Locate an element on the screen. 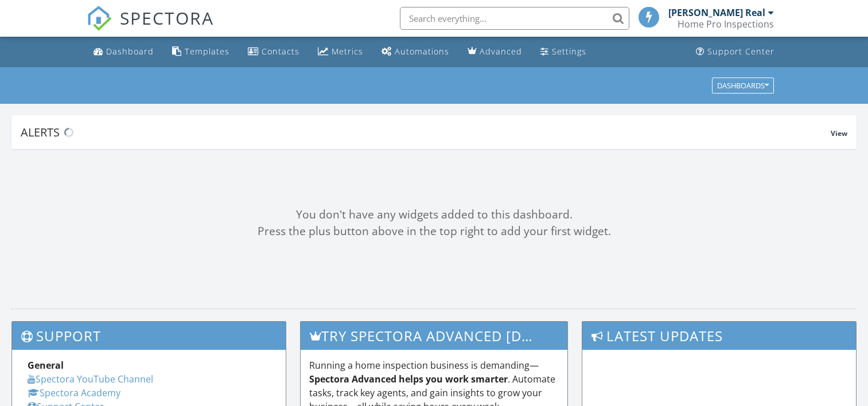 Image resolution: width=868 pixels, height=406 pixels. a: Dashboard is located at coordinates (123, 52).